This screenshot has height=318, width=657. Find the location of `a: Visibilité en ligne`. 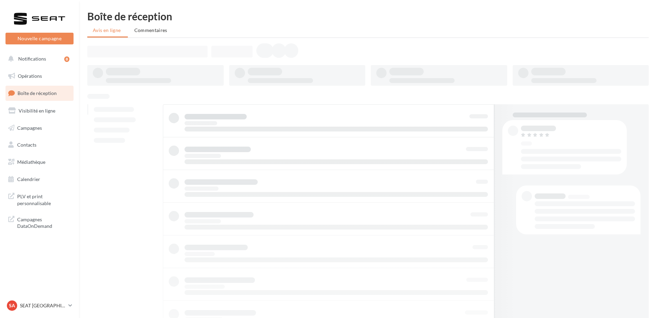

a: Visibilité en ligne is located at coordinates (40, 111).